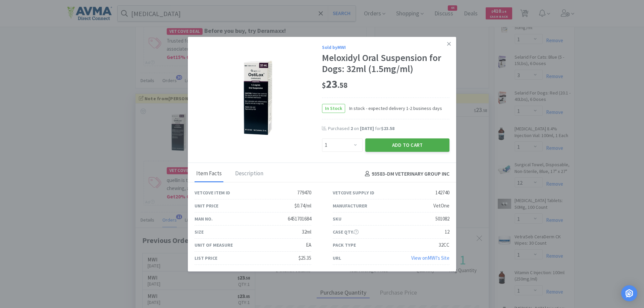  I want to click on div: URL, so click(336, 258).